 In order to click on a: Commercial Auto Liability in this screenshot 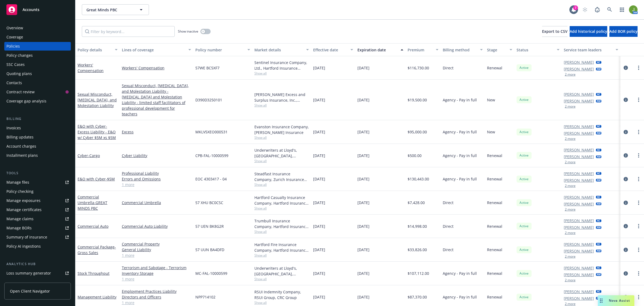, I will do `click(157, 226)`.